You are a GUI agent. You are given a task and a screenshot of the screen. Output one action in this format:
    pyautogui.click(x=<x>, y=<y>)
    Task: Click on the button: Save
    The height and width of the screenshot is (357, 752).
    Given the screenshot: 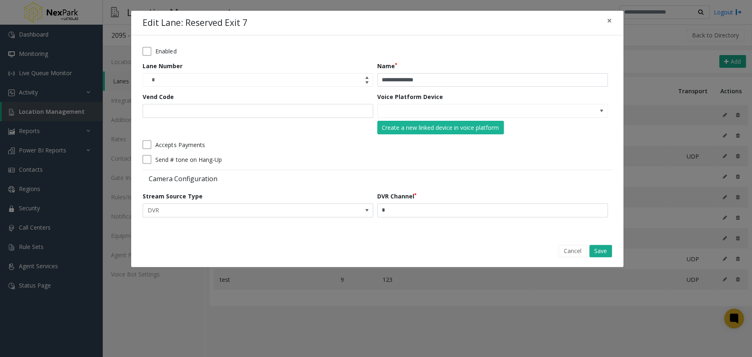 What is the action you would take?
    pyautogui.click(x=600, y=251)
    